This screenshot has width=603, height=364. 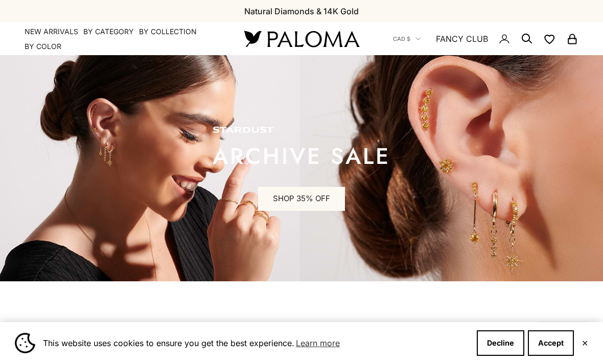 What do you see at coordinates (302, 156) in the screenshot?
I see `p: ARCHIVE SALE` at bounding box center [302, 156].